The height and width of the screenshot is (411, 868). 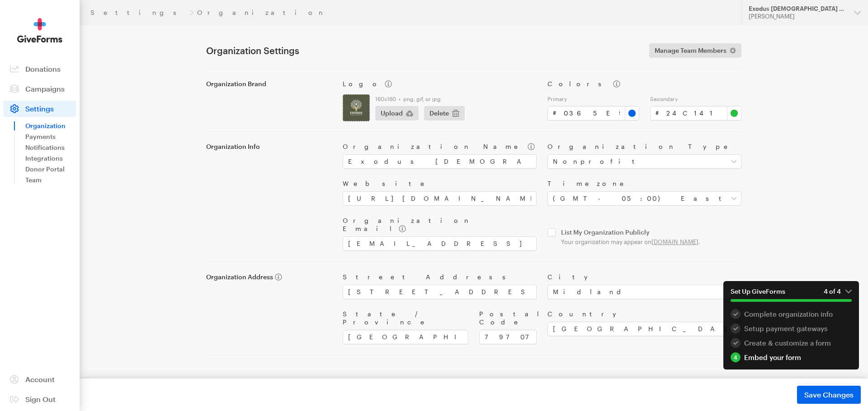 What do you see at coordinates (791, 314) in the screenshot?
I see `a: 1 Complete organization info` at bounding box center [791, 314].